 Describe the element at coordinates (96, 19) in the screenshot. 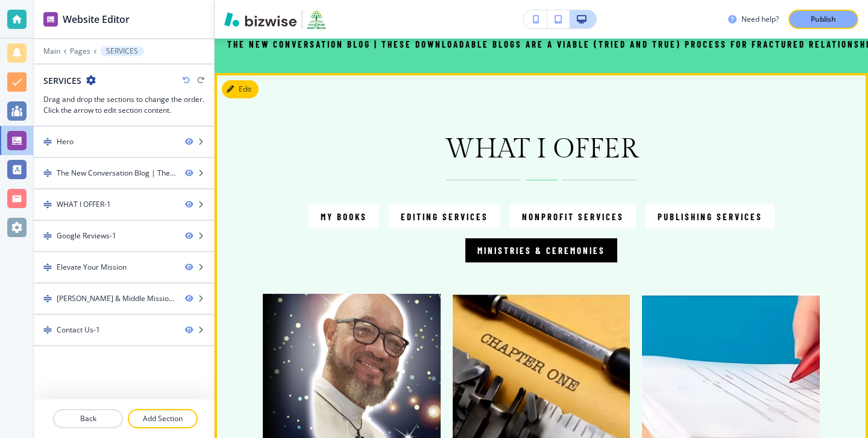

I see `h2: Website Editor` at that location.